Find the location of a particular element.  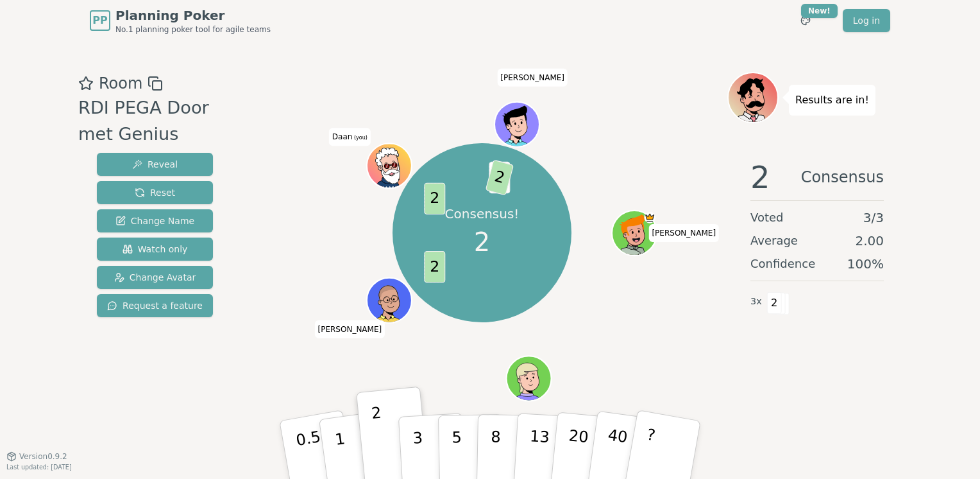

span: Room is located at coordinates (120, 83).